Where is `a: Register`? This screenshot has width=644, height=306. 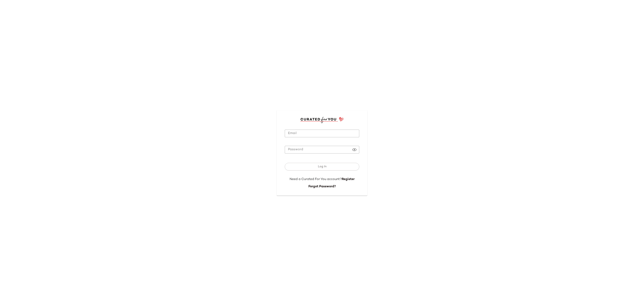
a: Register is located at coordinates (348, 179).